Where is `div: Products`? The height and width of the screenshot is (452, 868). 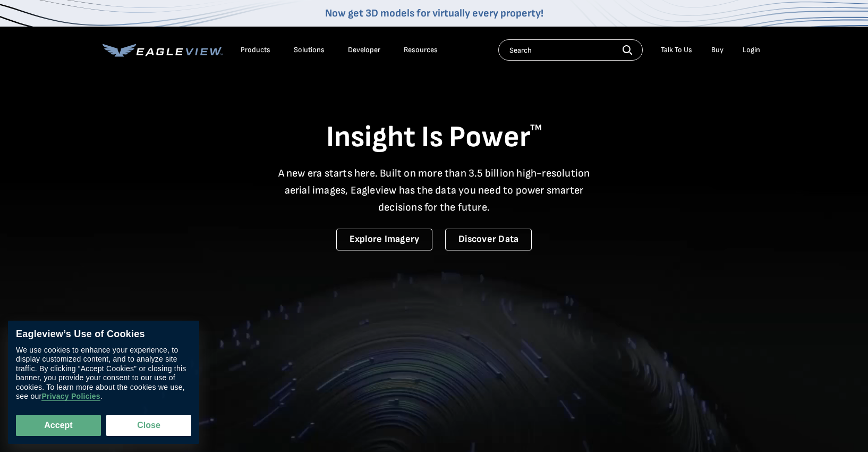
div: Products is located at coordinates (256, 49).